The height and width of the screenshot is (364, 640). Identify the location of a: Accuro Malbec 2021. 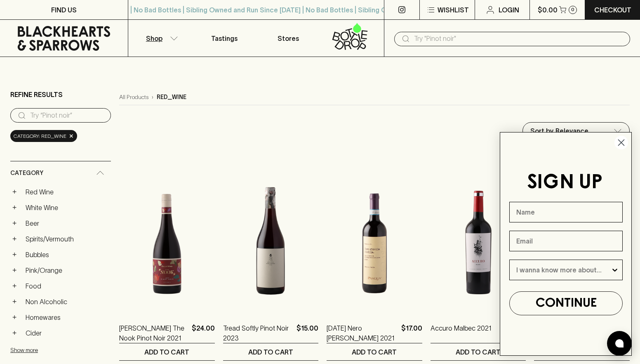
(461, 333).